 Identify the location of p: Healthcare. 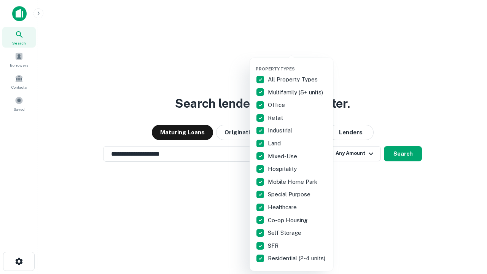
(283, 207).